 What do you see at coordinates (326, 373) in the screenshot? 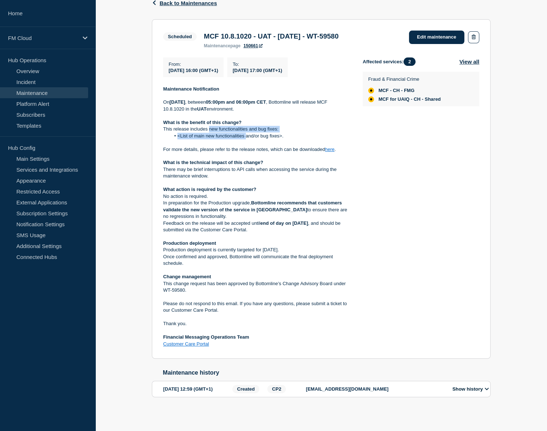
I see `h2: Maintenance history` at bounding box center [326, 373].